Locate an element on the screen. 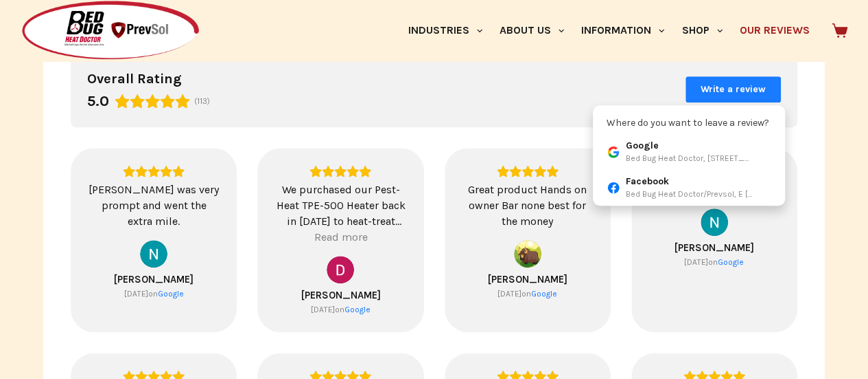  img: Nathan Diers is located at coordinates (154, 254).